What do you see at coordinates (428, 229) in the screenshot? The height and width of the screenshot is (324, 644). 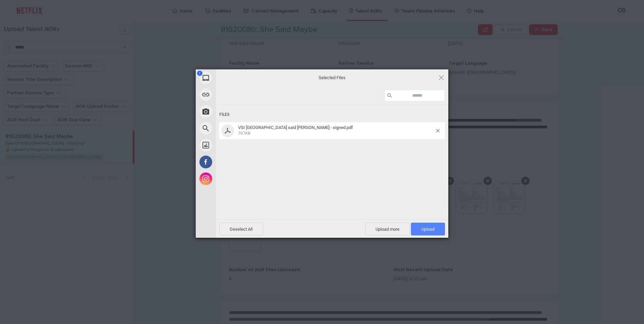 I see `span: Upload` at bounding box center [428, 229].